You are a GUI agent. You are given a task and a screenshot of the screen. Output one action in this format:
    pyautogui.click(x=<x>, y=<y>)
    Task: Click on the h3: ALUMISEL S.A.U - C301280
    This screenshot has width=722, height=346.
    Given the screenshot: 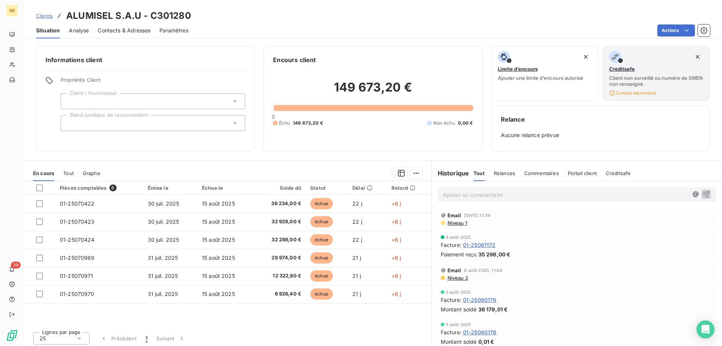 What is the action you would take?
    pyautogui.click(x=129, y=16)
    